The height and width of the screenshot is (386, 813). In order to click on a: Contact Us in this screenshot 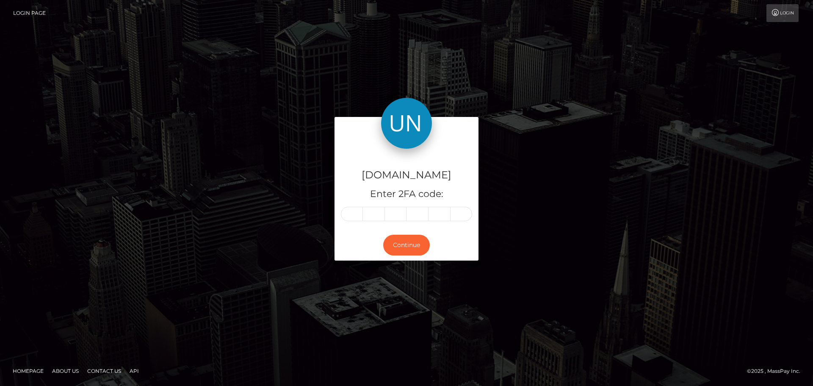, I will do `click(104, 370)`.